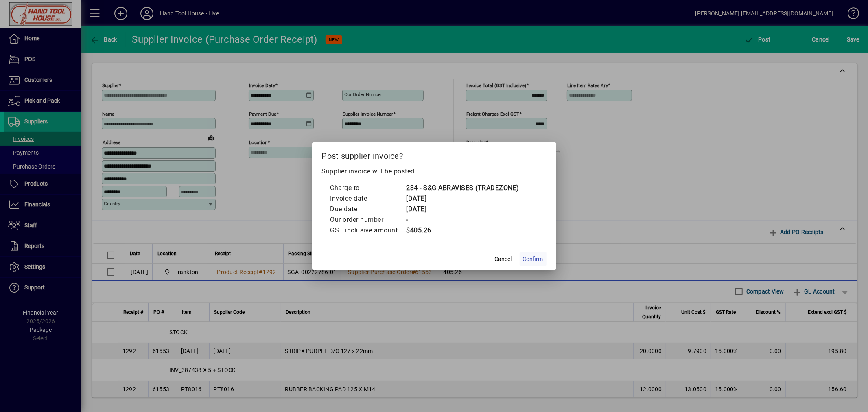  What do you see at coordinates (368, 220) in the screenshot?
I see `td: Our order number` at bounding box center [368, 220].